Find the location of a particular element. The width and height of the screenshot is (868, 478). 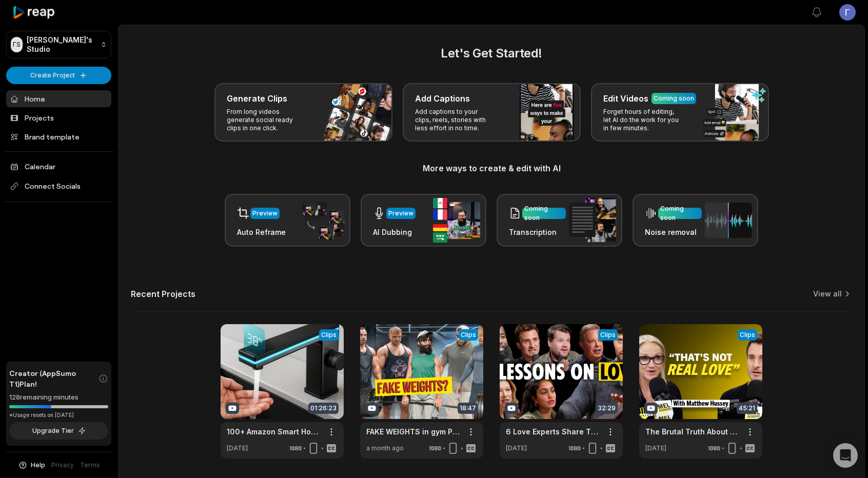

h3: More ways to create & edit with AI is located at coordinates (492, 168).